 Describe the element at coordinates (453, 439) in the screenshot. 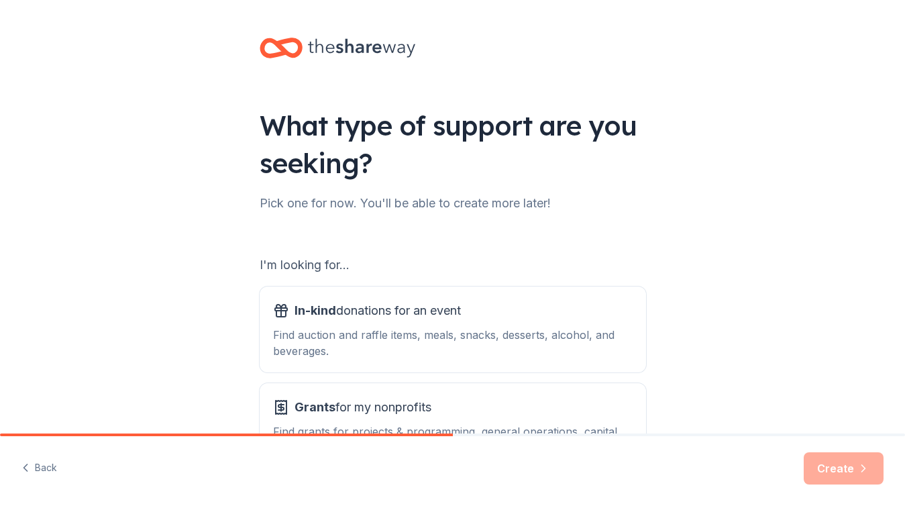

I see `div: Find grants for projects & programming, general operations, capital, scholarship, research, and m...` at that location.